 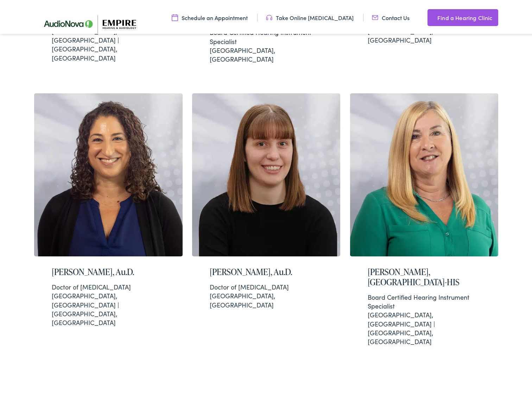 I want to click on a: Contact Us, so click(x=391, y=15).